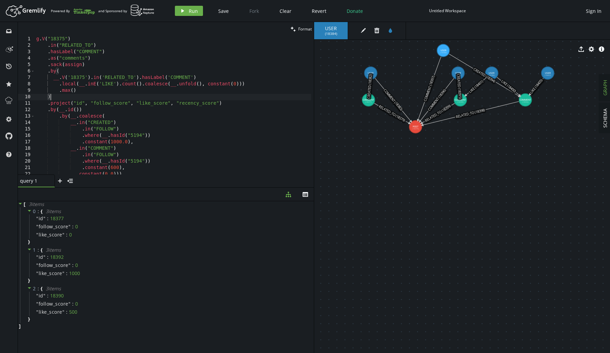 The width and height of the screenshot is (610, 353). What do you see at coordinates (26, 110) in the screenshot?
I see `div: 12` at bounding box center [26, 110].